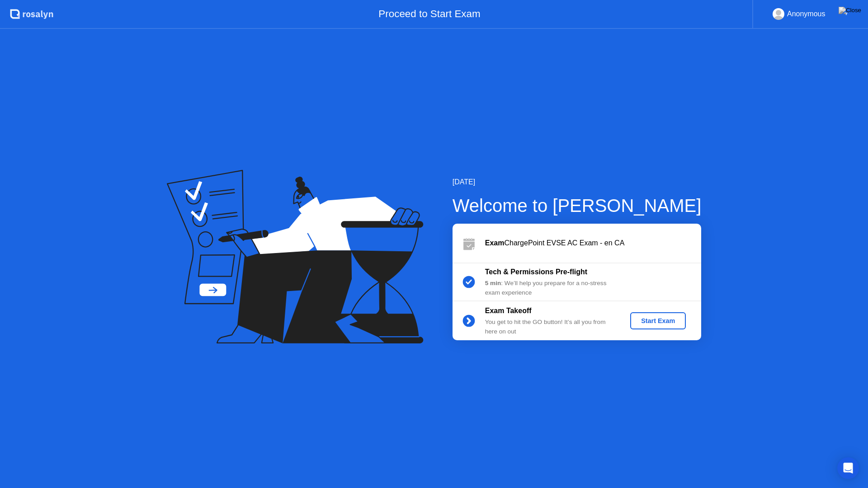 This screenshot has width=868, height=488. Describe the element at coordinates (806, 14) in the screenshot. I see `div: Anonymous` at that location.